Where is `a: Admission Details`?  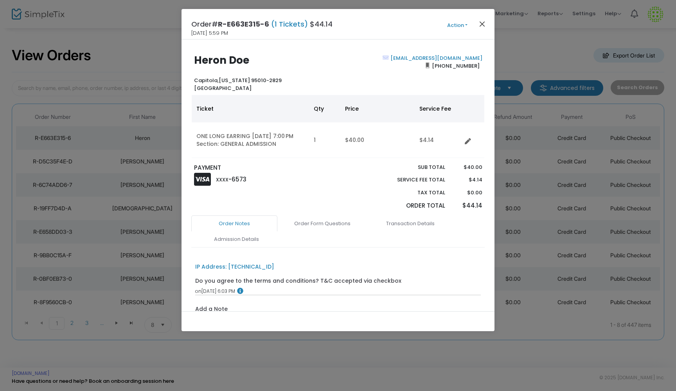
a: Admission Details is located at coordinates (236, 239).